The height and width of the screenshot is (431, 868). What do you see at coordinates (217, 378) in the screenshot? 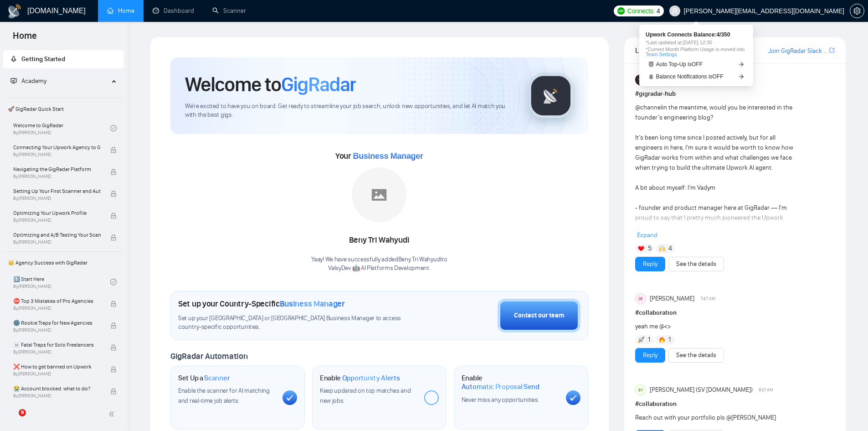
I see `span: Scanner` at bounding box center [217, 378].